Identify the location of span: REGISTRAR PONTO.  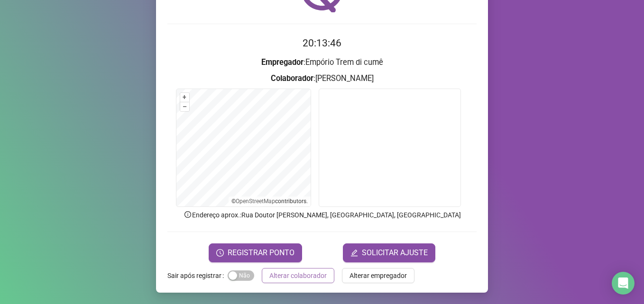
(261, 253).